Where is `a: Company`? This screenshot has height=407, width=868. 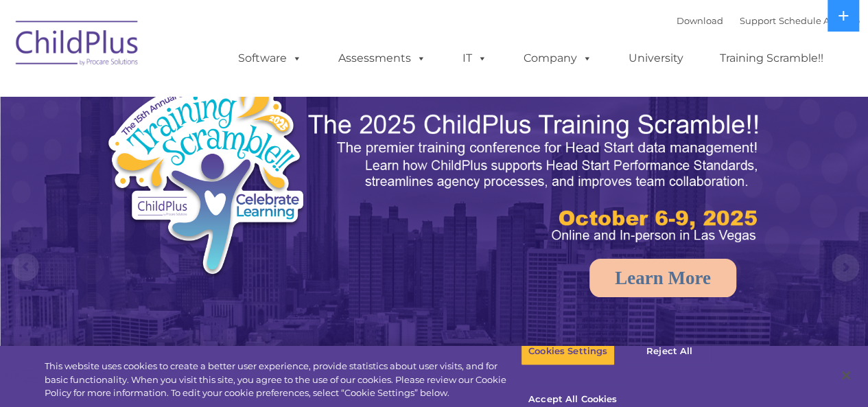 a: Company is located at coordinates (558, 58).